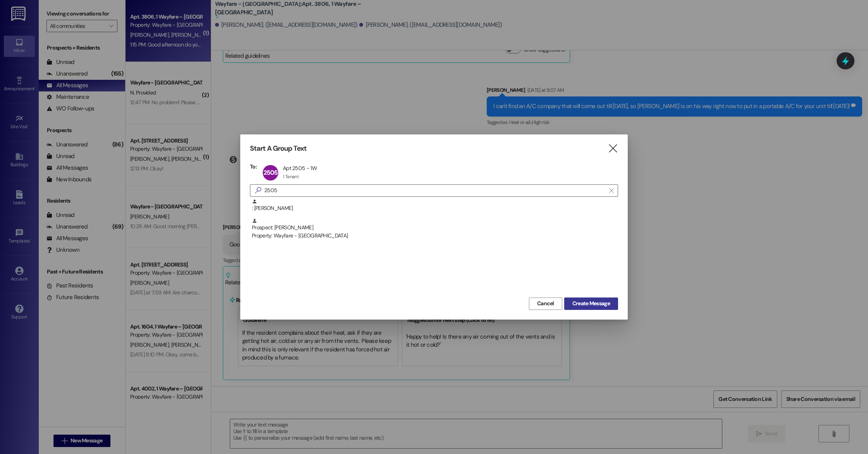  Describe the element at coordinates (611, 191) in the screenshot. I see `button: Clear text` at that location.